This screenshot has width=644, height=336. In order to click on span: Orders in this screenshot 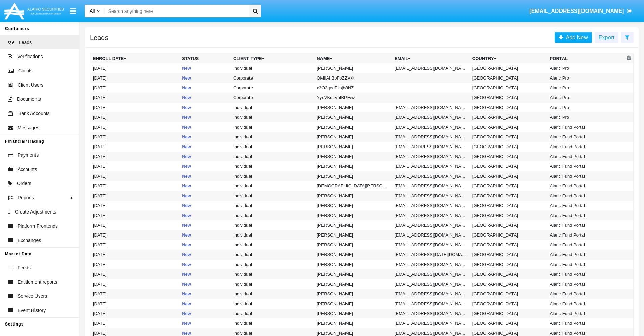, I will do `click(24, 183)`.